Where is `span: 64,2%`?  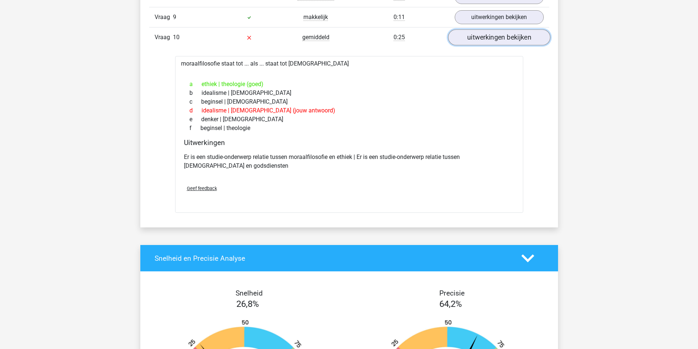 span: 64,2% is located at coordinates (451, 304).